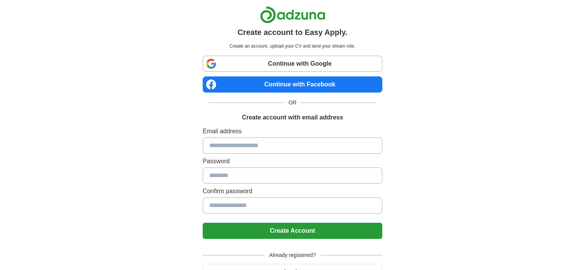 The image size is (585, 270). What do you see at coordinates (292, 255) in the screenshot?
I see `span: Already registered?` at bounding box center [292, 255].